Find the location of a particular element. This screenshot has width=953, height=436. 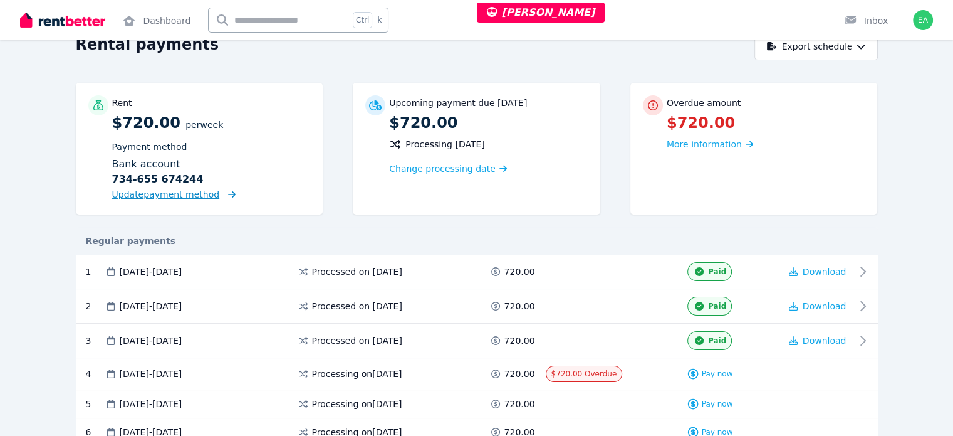

div: Regular payments is located at coordinates (477, 241).